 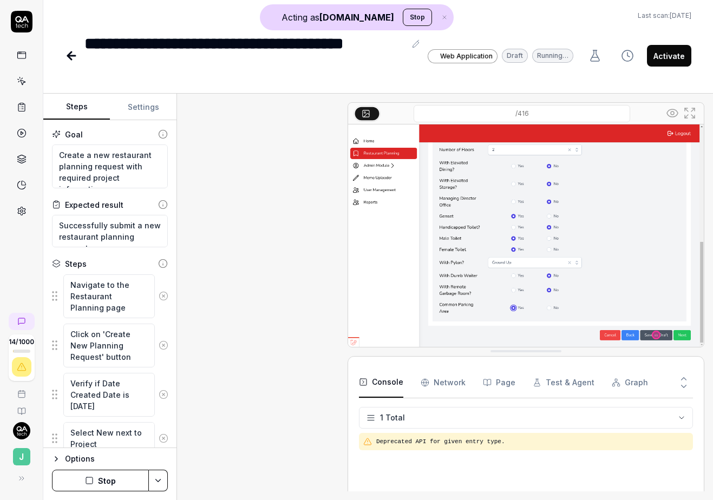 I want to click on button: Console, so click(x=381, y=383).